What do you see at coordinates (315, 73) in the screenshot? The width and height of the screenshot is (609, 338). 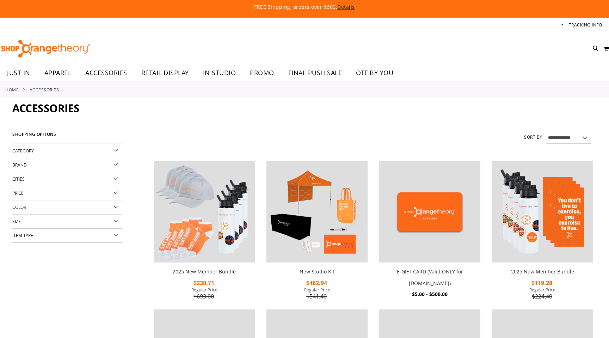 I see `span: FINAL PUSH SALE` at bounding box center [315, 73].